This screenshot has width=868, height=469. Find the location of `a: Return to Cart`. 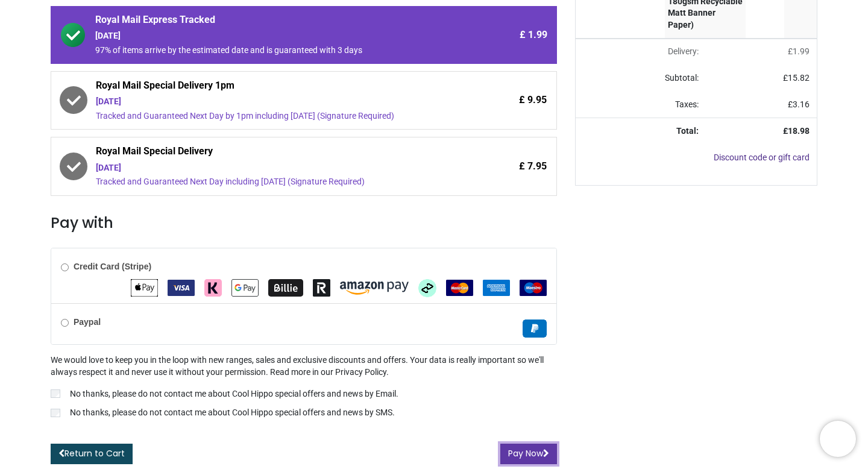

a: Return to Cart is located at coordinates (92, 454).